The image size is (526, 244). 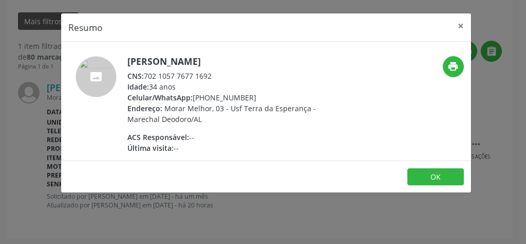 I want to click on span: ACS Responsável:, so click(x=158, y=137).